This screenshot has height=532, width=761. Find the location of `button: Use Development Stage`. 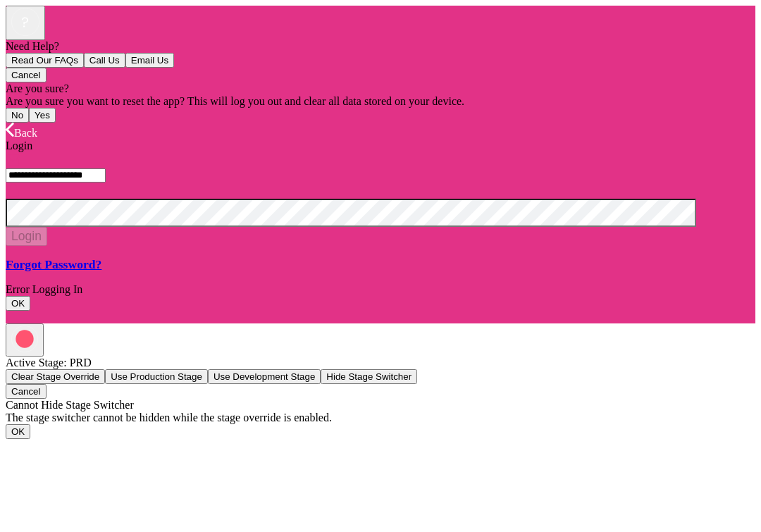

button: Use Development Stage is located at coordinates (264, 376).